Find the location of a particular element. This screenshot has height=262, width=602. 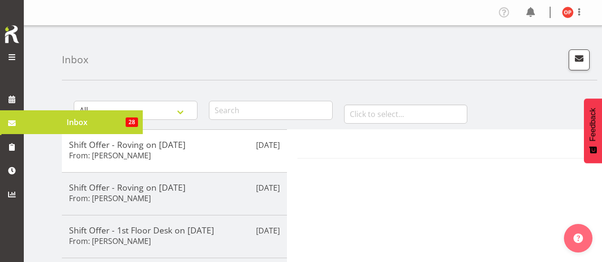

img: help-xxl-2.png is located at coordinates (578, 238).